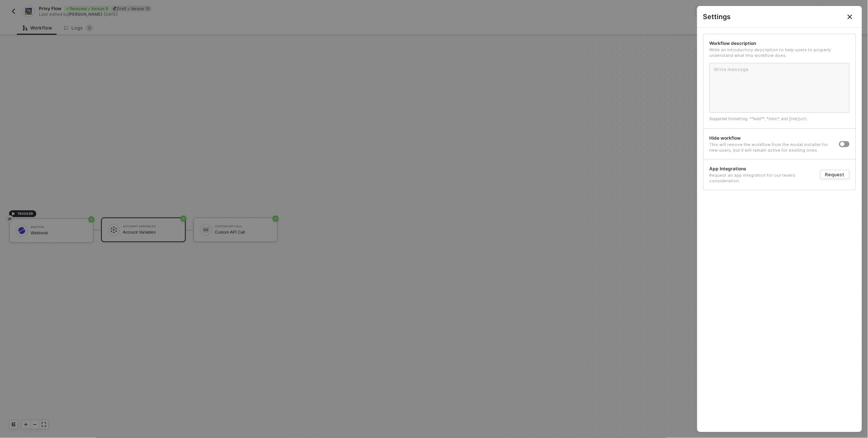  Describe the element at coordinates (779, 17) in the screenshot. I see `div: Settings` at that location.